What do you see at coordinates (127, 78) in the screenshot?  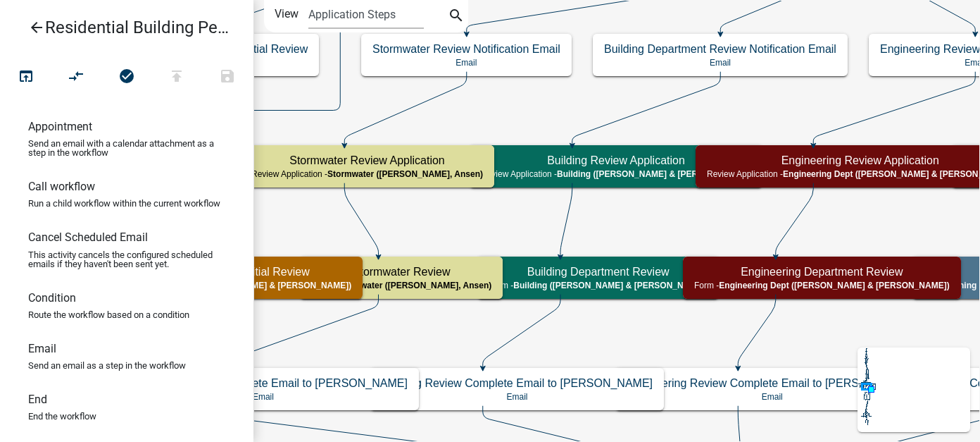 I see `i: check_circle` at bounding box center [127, 78].